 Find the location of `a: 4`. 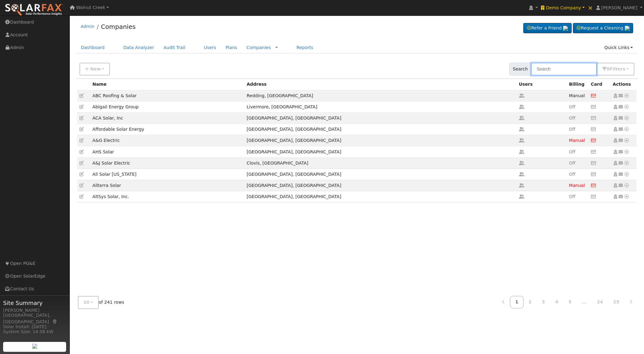

a: 4 is located at coordinates (556, 302).